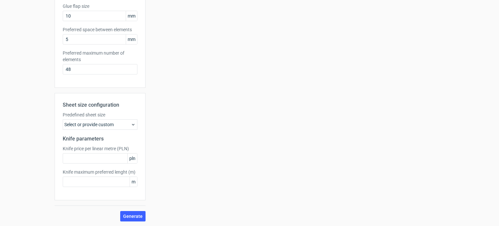 This screenshot has width=499, height=226. I want to click on div: Select or provide custom, so click(100, 124).